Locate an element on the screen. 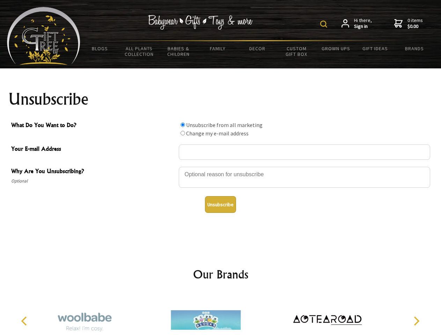 This screenshot has height=335, width=441. a: BLOGS is located at coordinates (100, 49).